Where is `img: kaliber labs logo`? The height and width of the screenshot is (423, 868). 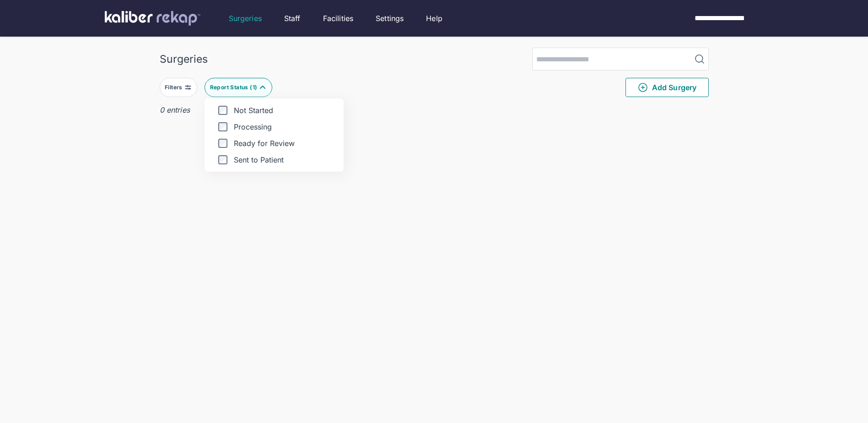 img: kaliber labs logo is located at coordinates (152, 18).